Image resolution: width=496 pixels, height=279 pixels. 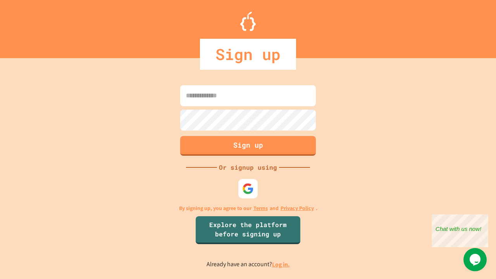 What do you see at coordinates (281, 264) in the screenshot?
I see `a: Log in.` at bounding box center [281, 264].